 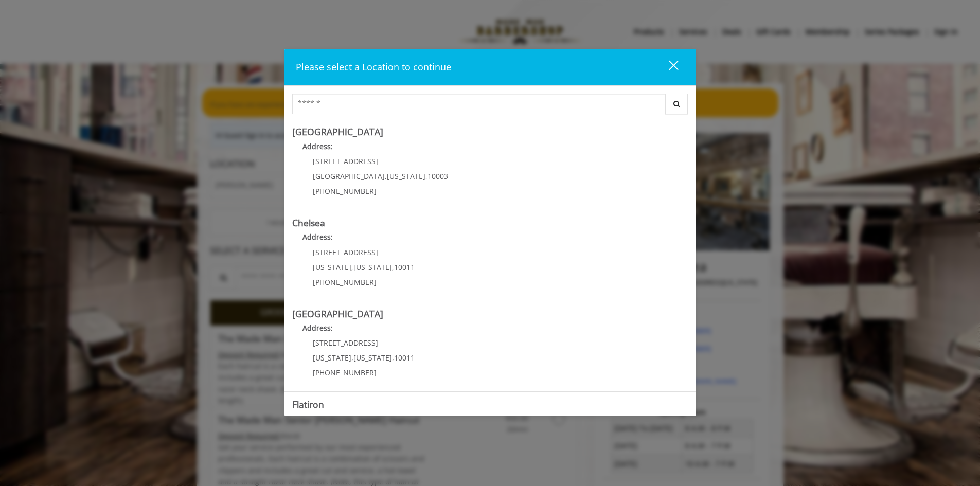 What do you see at coordinates (438, 176) in the screenshot?
I see `span: 10003` at bounding box center [438, 176].